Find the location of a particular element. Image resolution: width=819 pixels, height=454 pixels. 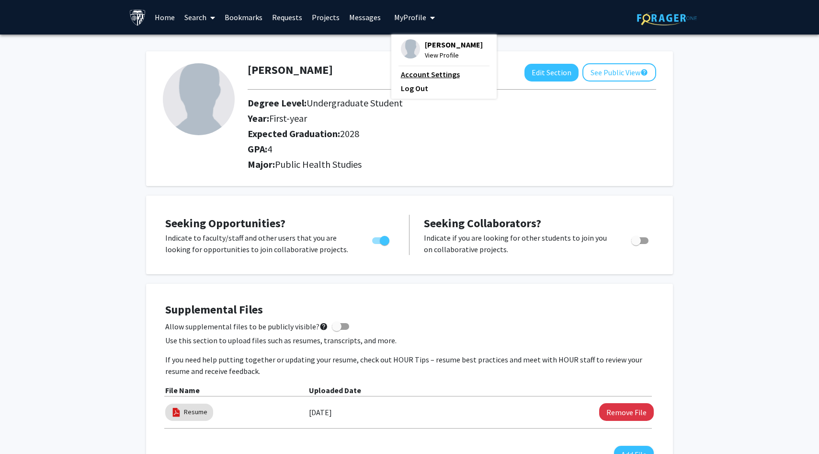

span: Seeking Collaborators? is located at coordinates (482, 223).